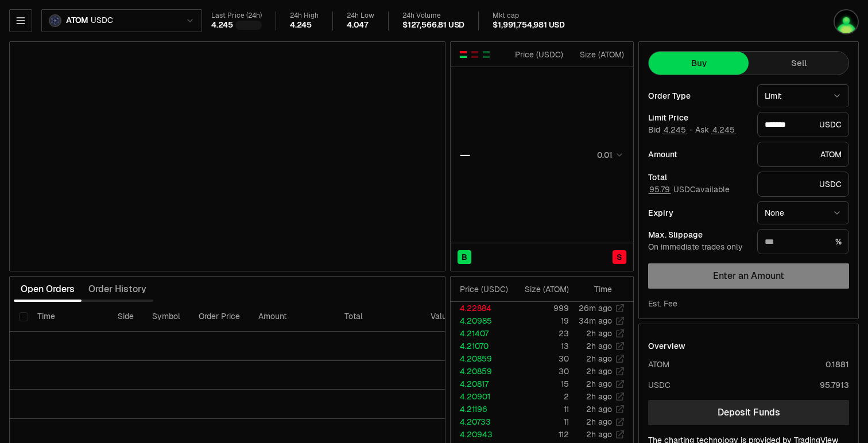 The height and width of the screenshot is (443, 868). What do you see at coordinates (749, 413) in the screenshot?
I see `a: Deposit Funds` at bounding box center [749, 413].